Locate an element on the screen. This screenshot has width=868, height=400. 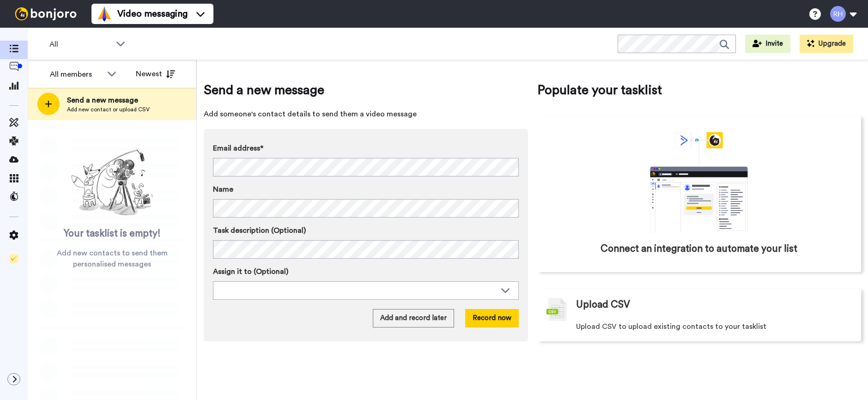
img: vm-color.svg is located at coordinates (105, 14).